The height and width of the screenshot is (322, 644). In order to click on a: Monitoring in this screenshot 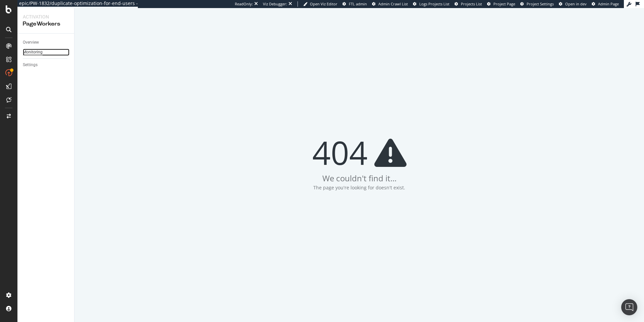, I will do `click(46, 52)`.